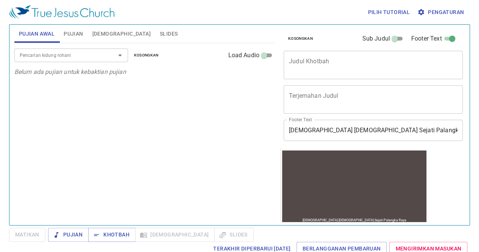  What do you see at coordinates (441, 12) in the screenshot?
I see `button: Pengaturan` at bounding box center [441, 12].